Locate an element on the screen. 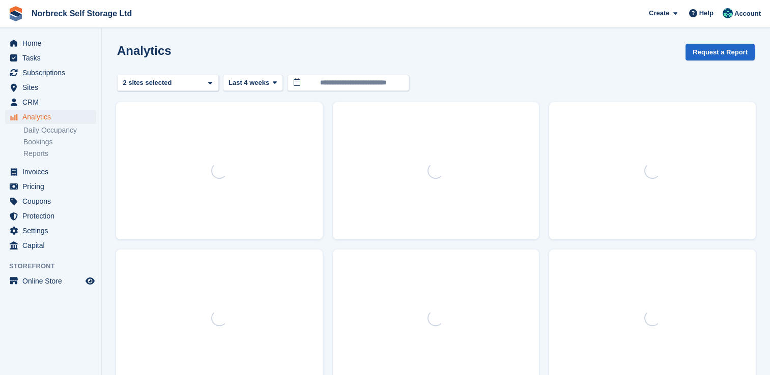  span: Pricing is located at coordinates (53, 187).